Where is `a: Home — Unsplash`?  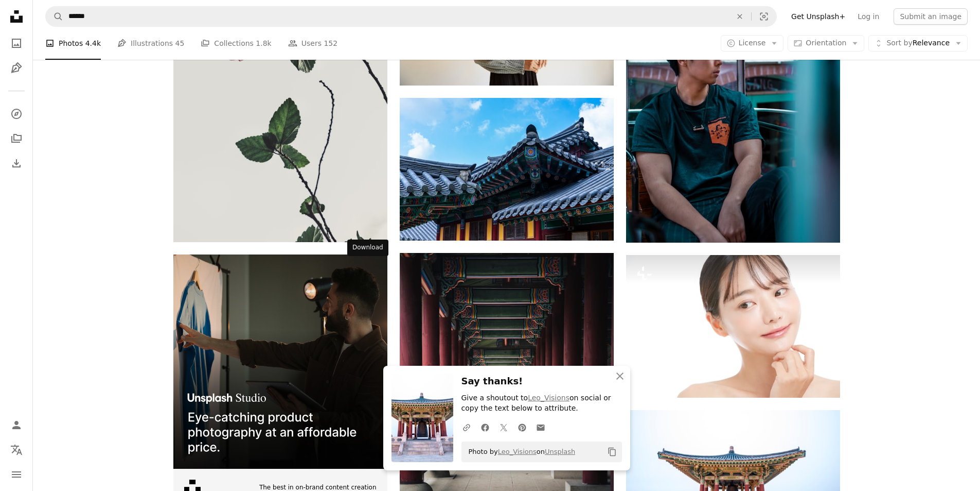
a: Home — Unsplash is located at coordinates (17, 18).